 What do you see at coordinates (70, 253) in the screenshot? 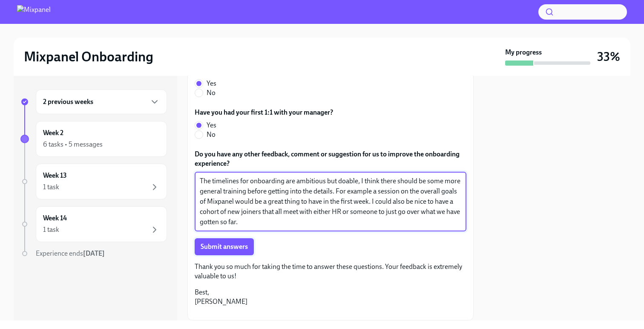
I see `span: Experience ends` at bounding box center [70, 253].